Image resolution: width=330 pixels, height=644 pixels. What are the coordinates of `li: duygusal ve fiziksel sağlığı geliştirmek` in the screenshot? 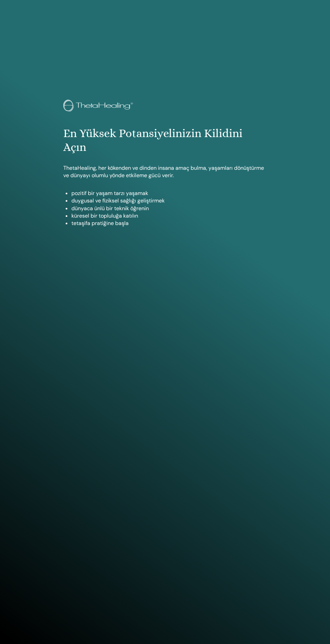 It's located at (169, 201).